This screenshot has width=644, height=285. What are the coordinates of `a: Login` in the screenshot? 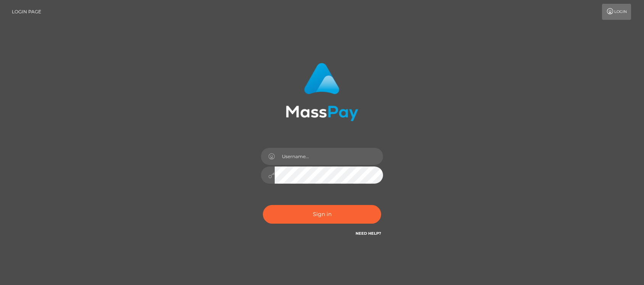 It's located at (616, 12).